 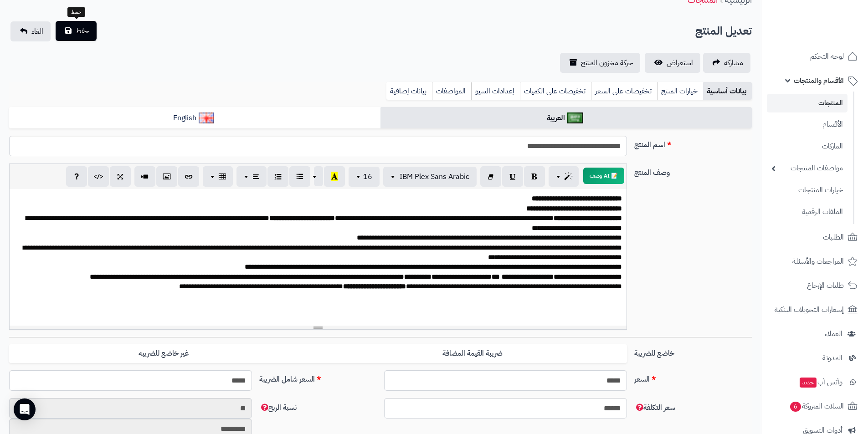 What do you see at coordinates (76, 31) in the screenshot?
I see `button: حفظ` at bounding box center [76, 31].